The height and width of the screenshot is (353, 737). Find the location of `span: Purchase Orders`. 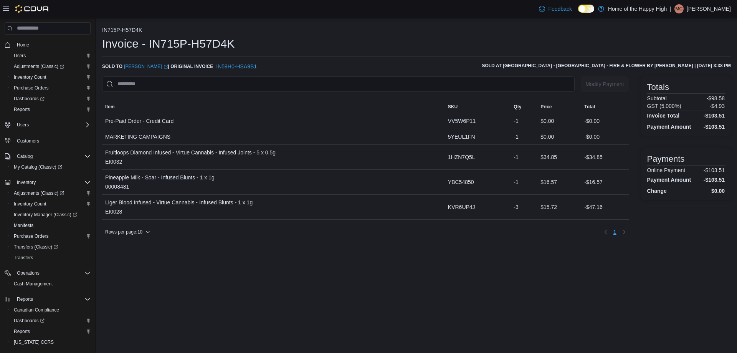

span: Purchase Orders is located at coordinates (51, 236).